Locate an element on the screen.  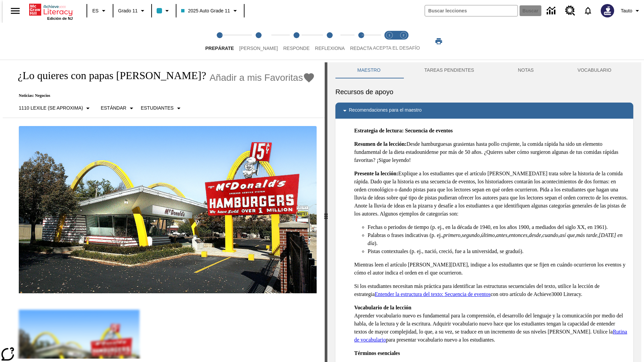
button: Clase: 2025 Auto Grade 11, Selecciona una clase is located at coordinates (210, 10).